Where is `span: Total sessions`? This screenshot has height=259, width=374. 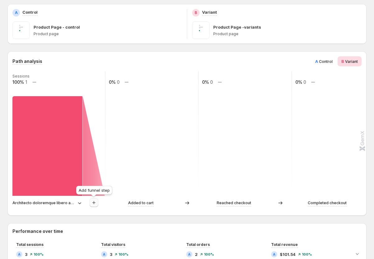
span: Total sessions is located at coordinates (30, 244).